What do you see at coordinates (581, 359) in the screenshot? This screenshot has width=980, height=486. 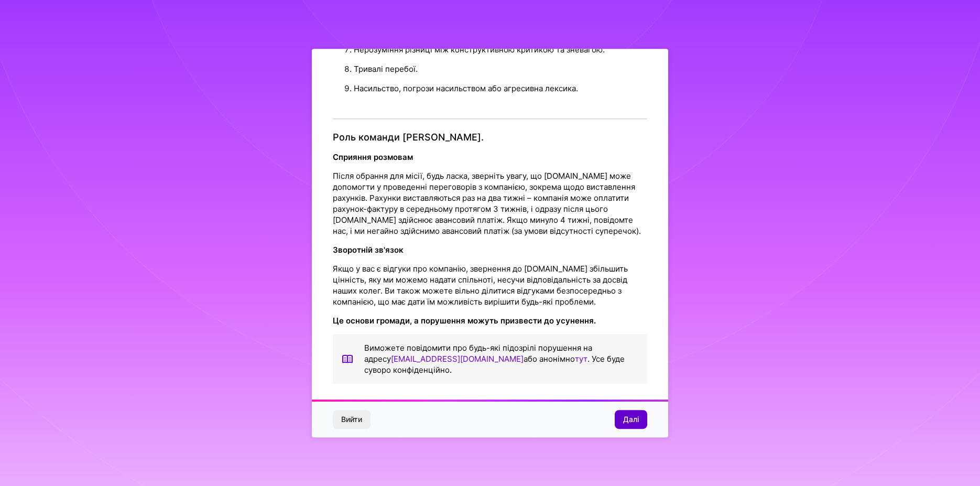 I see `a: тут` at bounding box center [581, 359].